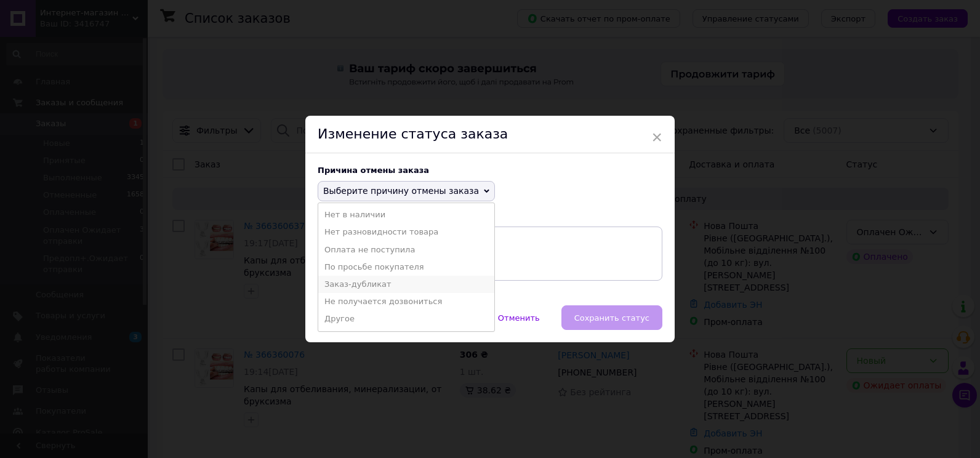 The height and width of the screenshot is (458, 980). Describe the element at coordinates (407, 232) in the screenshot. I see `li: Нет разновидности товара` at that location.